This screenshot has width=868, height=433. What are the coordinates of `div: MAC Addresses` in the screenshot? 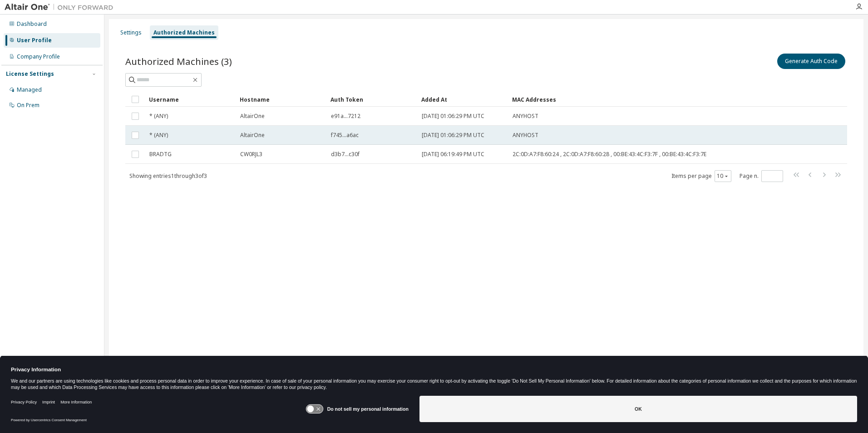 It's located at (633, 99).